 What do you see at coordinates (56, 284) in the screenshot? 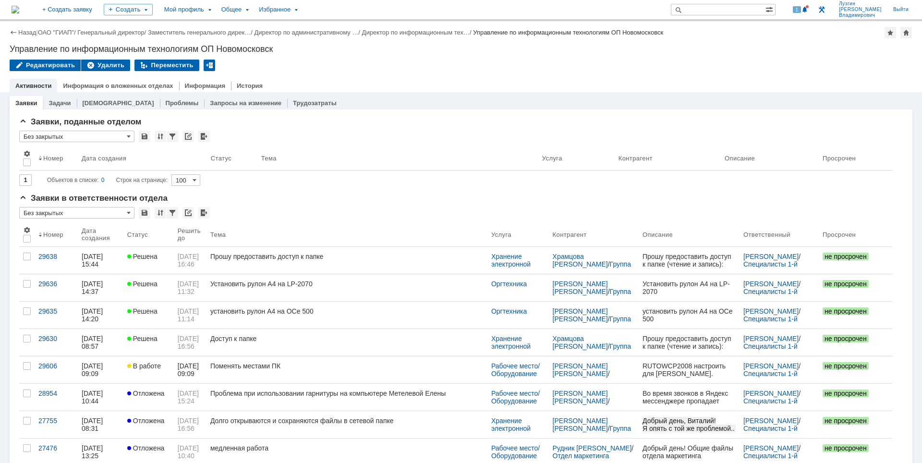
I see `div: 29636` at bounding box center [56, 284].